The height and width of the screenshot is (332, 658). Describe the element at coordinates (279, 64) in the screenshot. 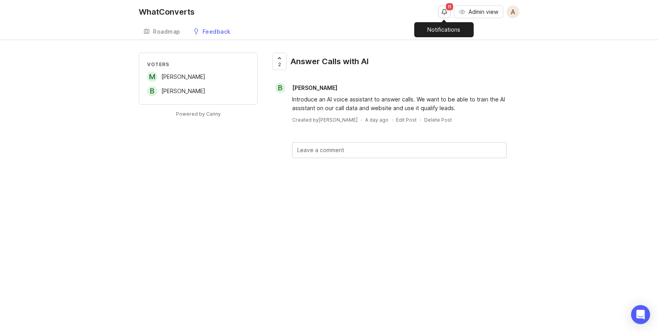

I see `span: 2` at that location.